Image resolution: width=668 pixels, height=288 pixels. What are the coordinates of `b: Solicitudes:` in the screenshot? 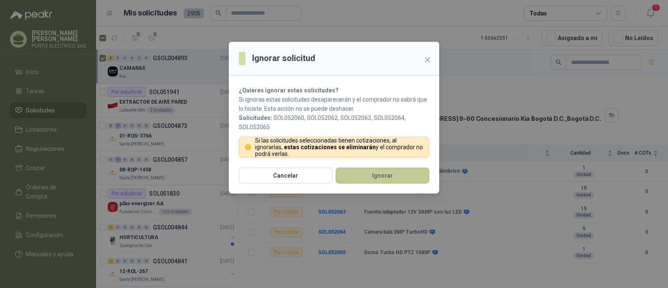 It's located at (255, 118).